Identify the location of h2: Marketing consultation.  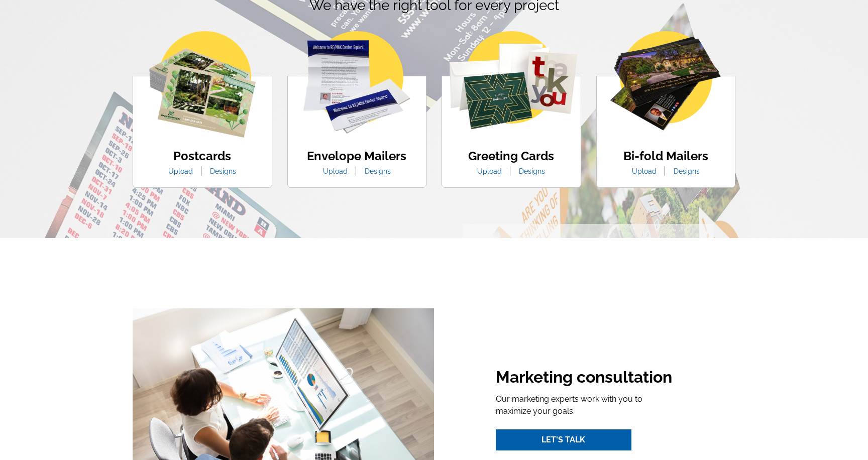
(585, 378).